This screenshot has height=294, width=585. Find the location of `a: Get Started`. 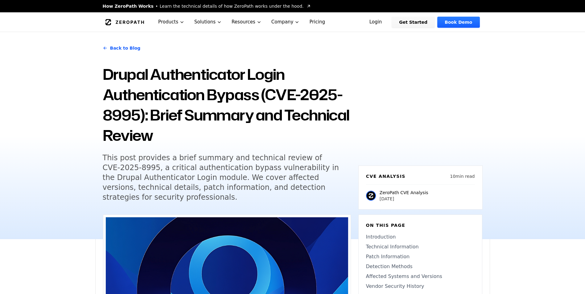

a: Get Started is located at coordinates (413, 22).